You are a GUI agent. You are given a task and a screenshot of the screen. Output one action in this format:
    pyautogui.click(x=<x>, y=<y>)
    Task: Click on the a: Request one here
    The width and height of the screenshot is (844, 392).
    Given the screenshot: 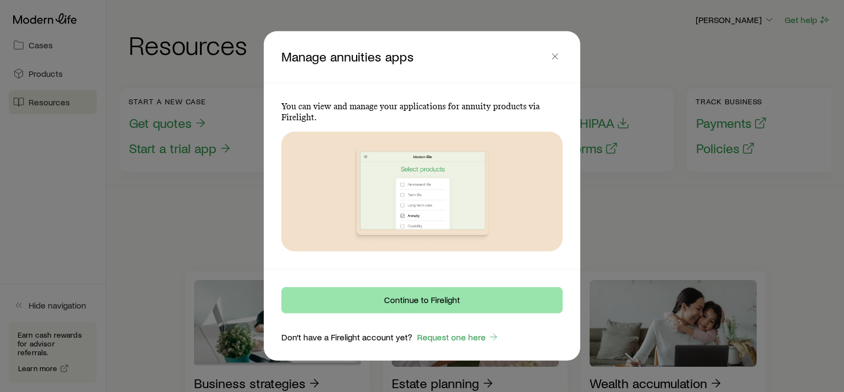 What is the action you would take?
    pyautogui.click(x=458, y=337)
    